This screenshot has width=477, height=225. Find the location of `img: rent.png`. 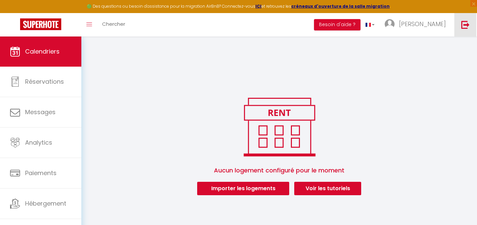

img: rent.png is located at coordinates (279, 127).